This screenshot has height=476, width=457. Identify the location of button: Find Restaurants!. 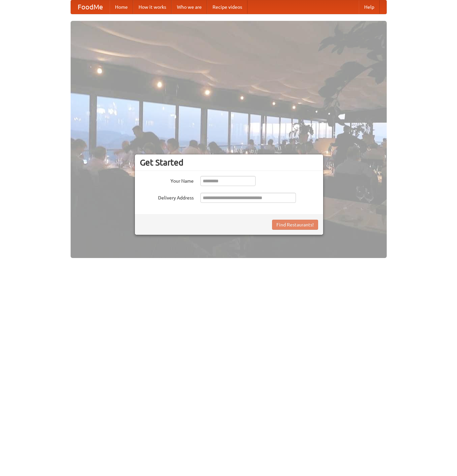
(295, 225).